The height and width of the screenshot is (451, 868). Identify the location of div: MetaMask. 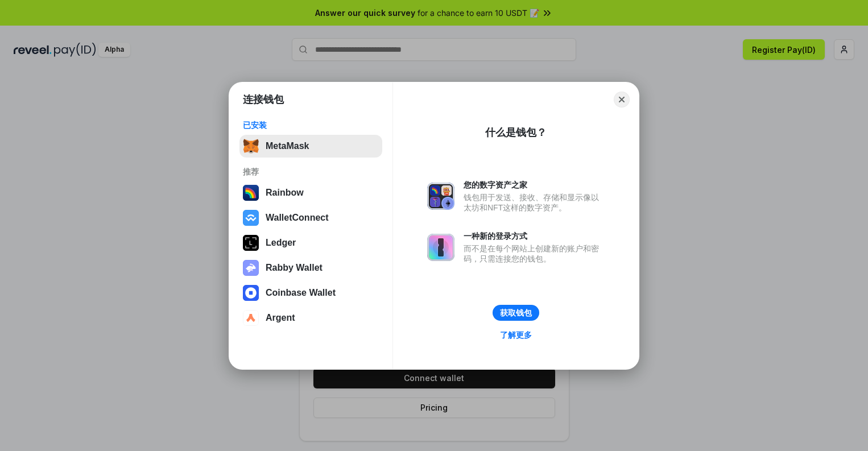
(287, 147).